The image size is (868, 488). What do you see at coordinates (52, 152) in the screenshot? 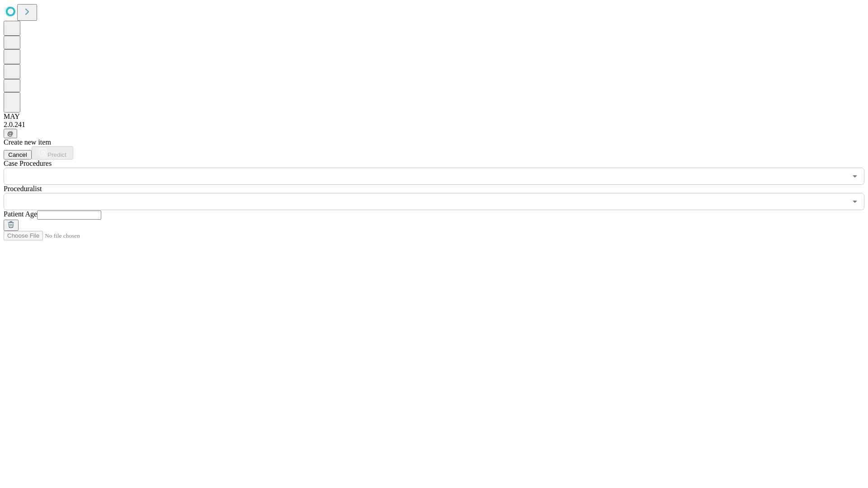
I see `button: Predict` at bounding box center [52, 152].